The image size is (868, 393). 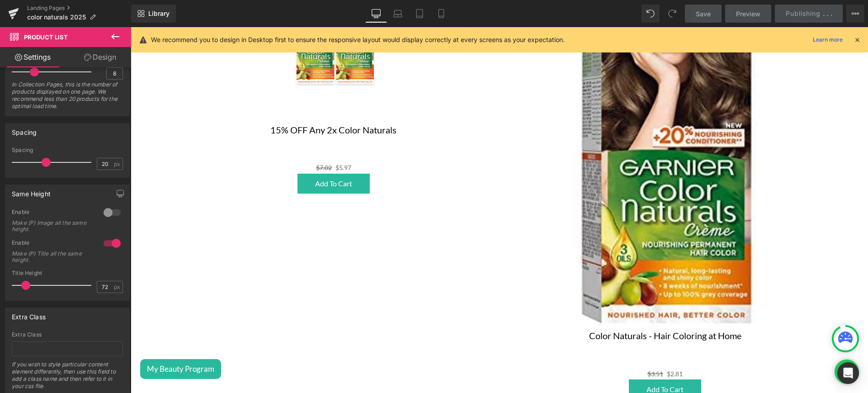 I want to click on div: Open Intercom Messenger, so click(x=848, y=373).